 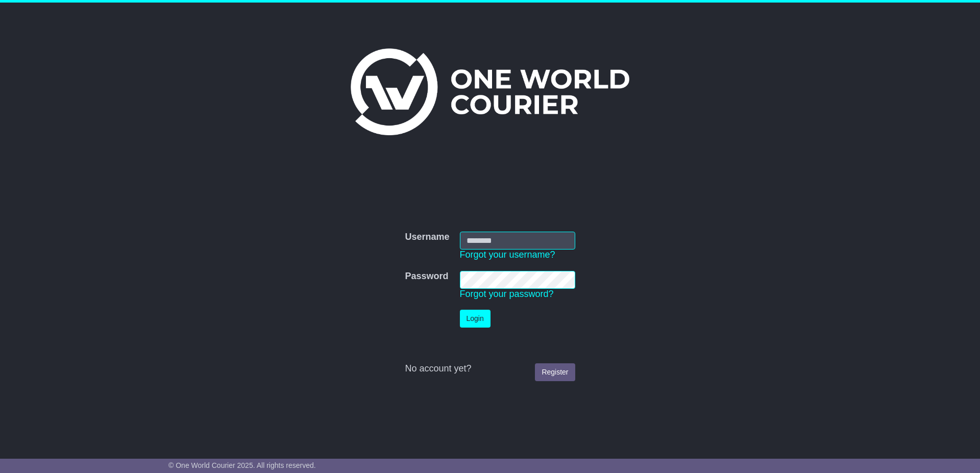 I want to click on a: Forgot your password?, so click(x=507, y=294).